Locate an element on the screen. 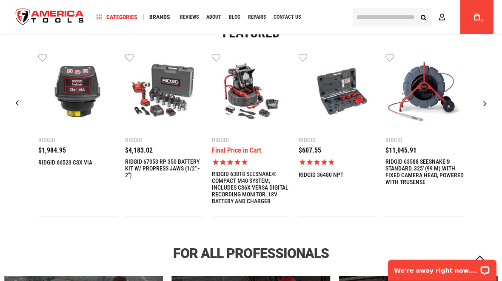 The image size is (502, 281). img: RIDGID 36480 NPT is located at coordinates (338, 91).